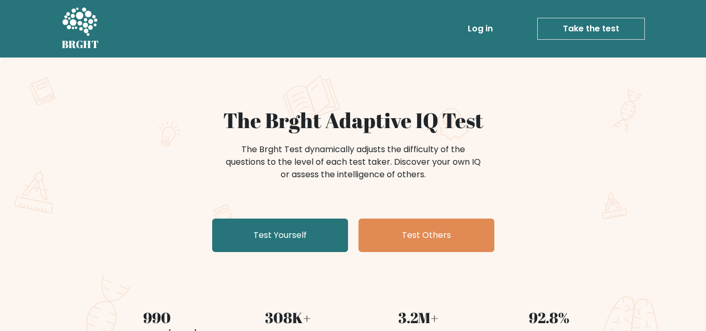  What do you see at coordinates (549, 317) in the screenshot?
I see `div: 92.8%` at bounding box center [549, 317].